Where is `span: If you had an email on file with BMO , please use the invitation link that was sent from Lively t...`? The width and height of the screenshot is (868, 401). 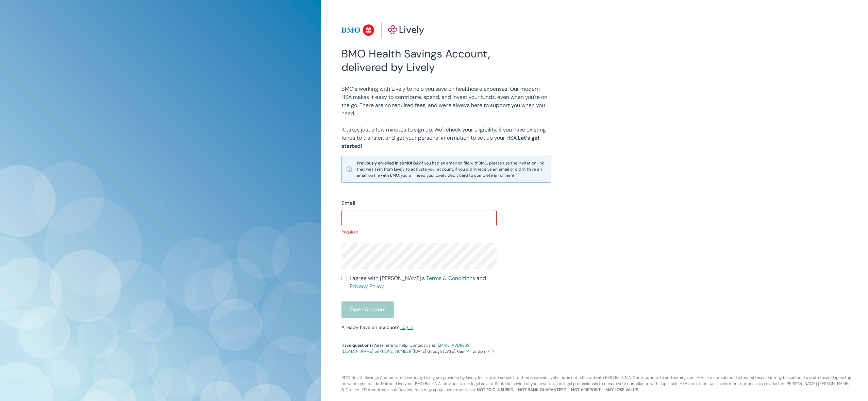 span: If you had an email on file with BMO , please use the invitation link that was sent from Lively t... is located at coordinates (451, 169).